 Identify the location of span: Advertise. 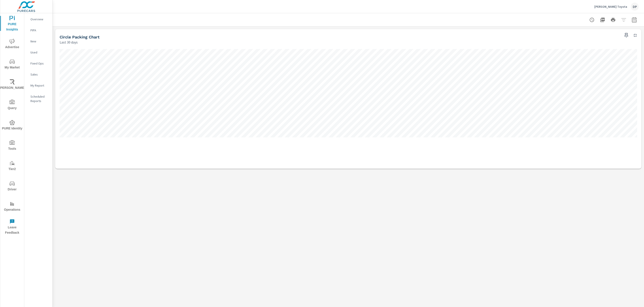
(12, 44).